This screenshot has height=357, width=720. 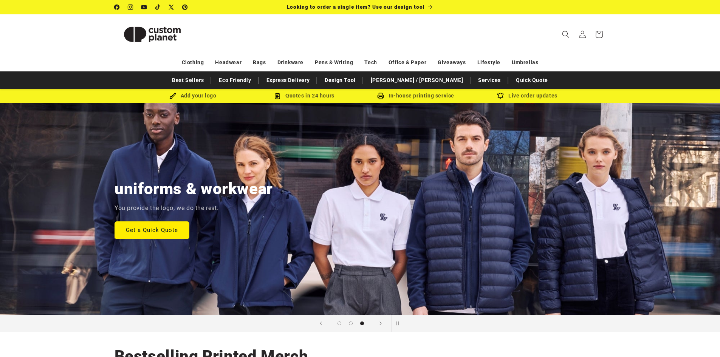 What do you see at coordinates (304, 96) in the screenshot?
I see `div: Quotes in 24 hours` at bounding box center [304, 96].